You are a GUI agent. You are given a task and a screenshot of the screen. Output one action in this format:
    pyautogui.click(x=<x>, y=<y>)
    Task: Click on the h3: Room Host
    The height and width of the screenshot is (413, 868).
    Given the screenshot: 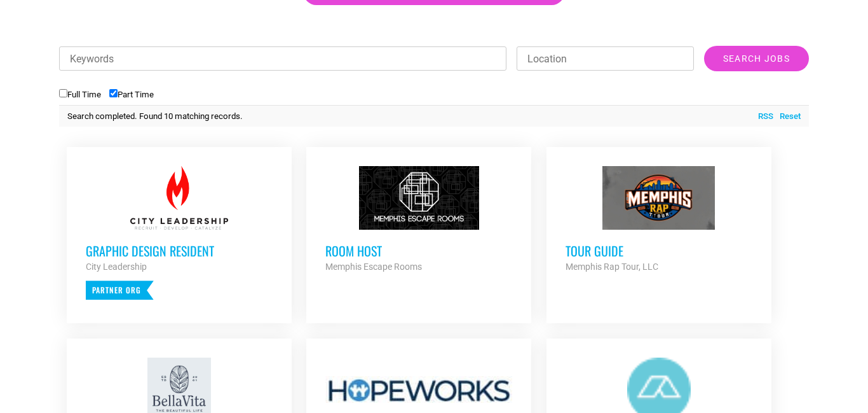 What is the action you would take?
    pyautogui.click(x=419, y=250)
    